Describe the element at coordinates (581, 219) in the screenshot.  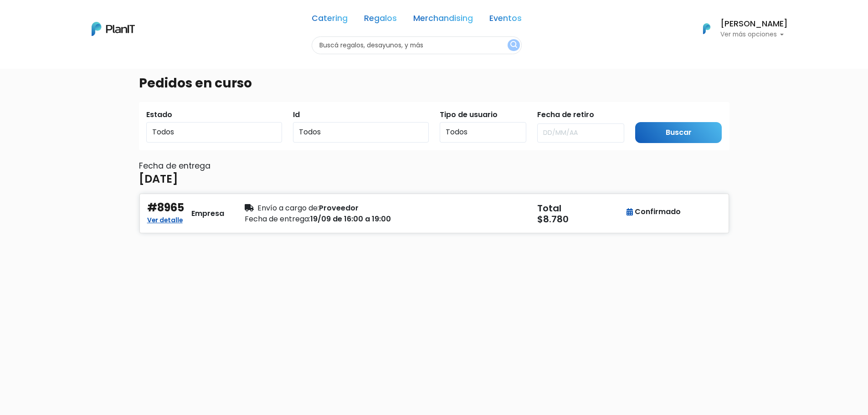
I see `h5: $8.780` at that location.